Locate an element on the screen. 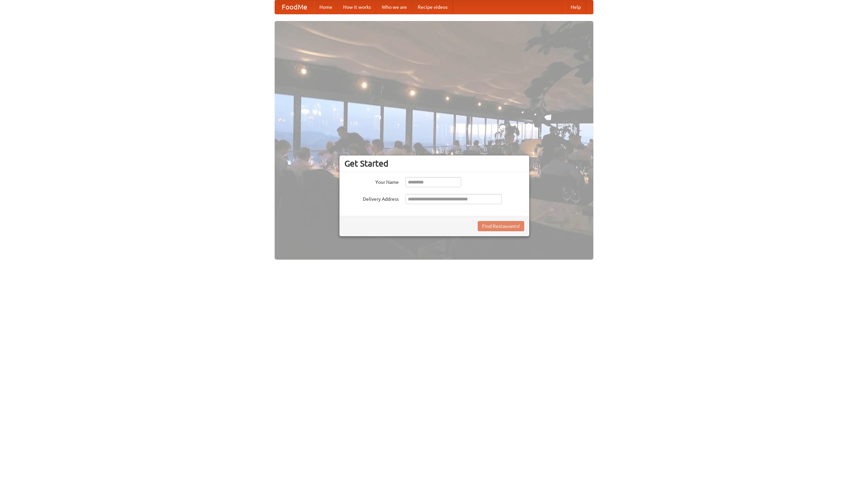 This screenshot has width=868, height=479. a: How it works is located at coordinates (357, 7).